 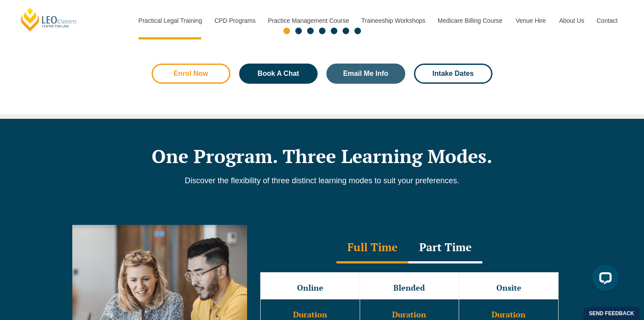 I want to click on span: Book A Chat, so click(x=278, y=74).